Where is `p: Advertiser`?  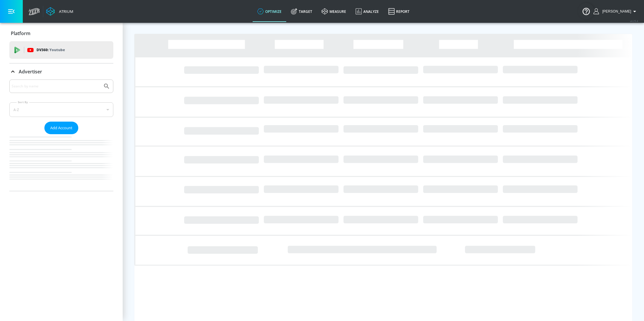
p: Advertiser is located at coordinates (30, 72).